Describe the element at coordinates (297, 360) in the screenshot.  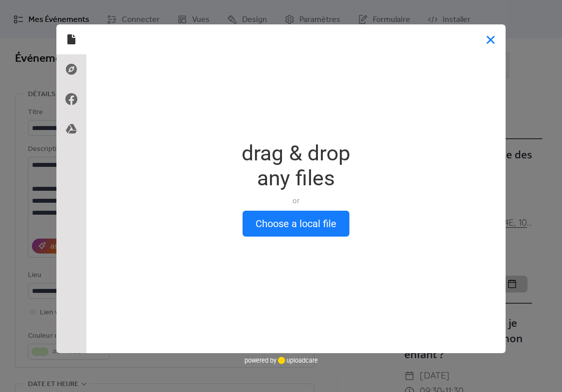
I see `a: uploadcare` at that location.